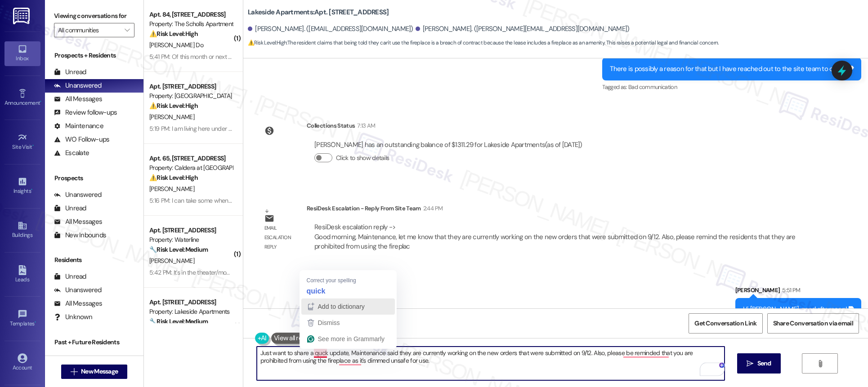  Describe the element at coordinates (728, 69) in the screenshot. I see `div: There is possibly a reason for that but I have reached out to the site team to clarify.` at that location.